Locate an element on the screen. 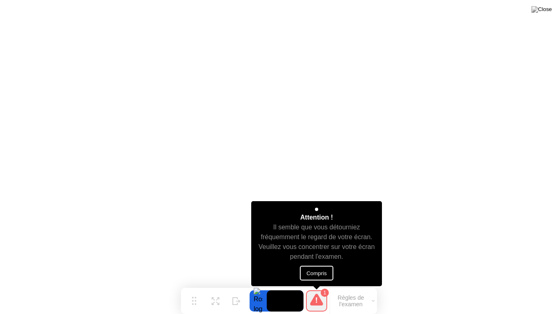  img: Close is located at coordinates (541, 9).